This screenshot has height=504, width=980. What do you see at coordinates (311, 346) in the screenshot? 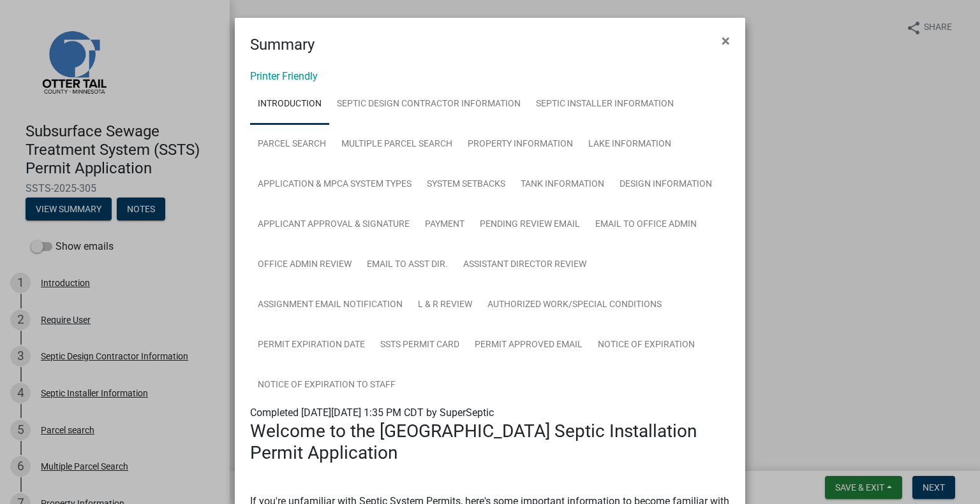
I see `a: Permit Expiration Date` at bounding box center [311, 346].